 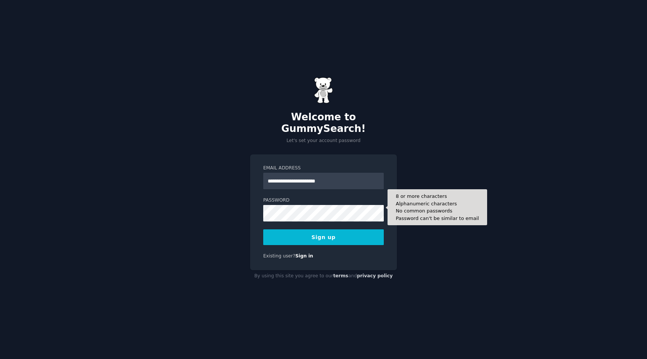 What do you see at coordinates (324, 200) in the screenshot?
I see `label: Password` at bounding box center [324, 200].